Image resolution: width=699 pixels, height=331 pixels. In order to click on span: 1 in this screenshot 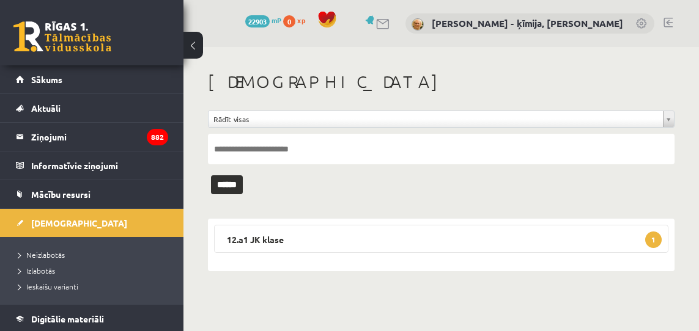, I will do `click(653, 240)`.